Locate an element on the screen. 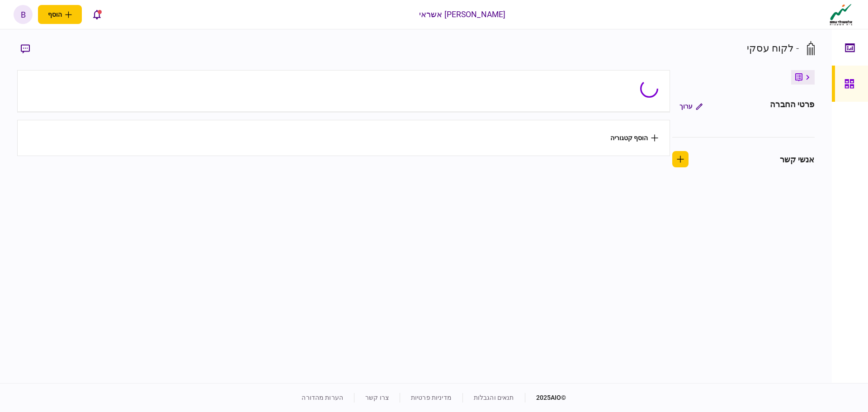  a: תנאים והגבלות is located at coordinates (494, 398).